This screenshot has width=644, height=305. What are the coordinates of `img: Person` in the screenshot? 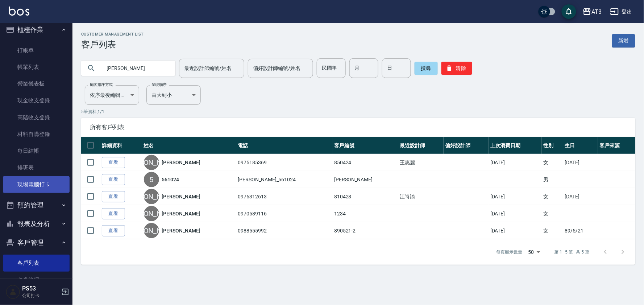 It's located at (13, 292).